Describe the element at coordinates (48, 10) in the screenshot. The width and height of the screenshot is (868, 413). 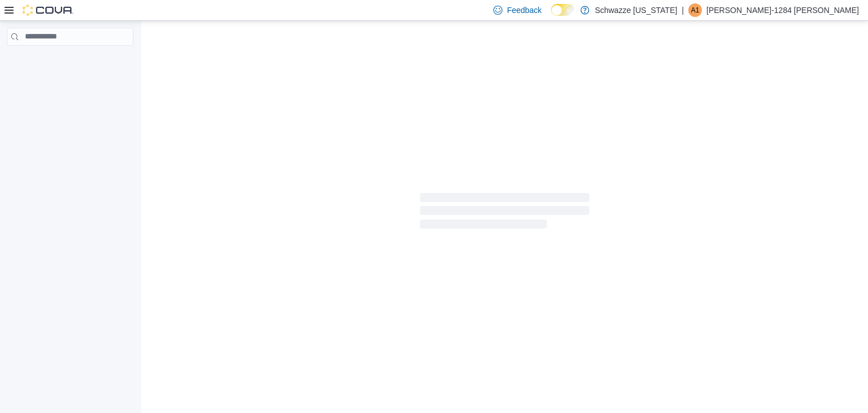
I see `img: Cova` at that location.